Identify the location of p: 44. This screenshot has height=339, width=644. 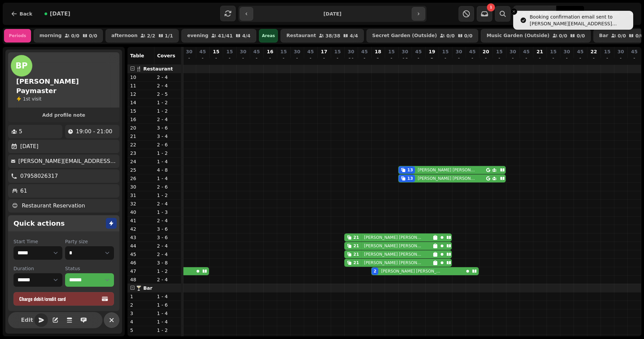
(141, 246).